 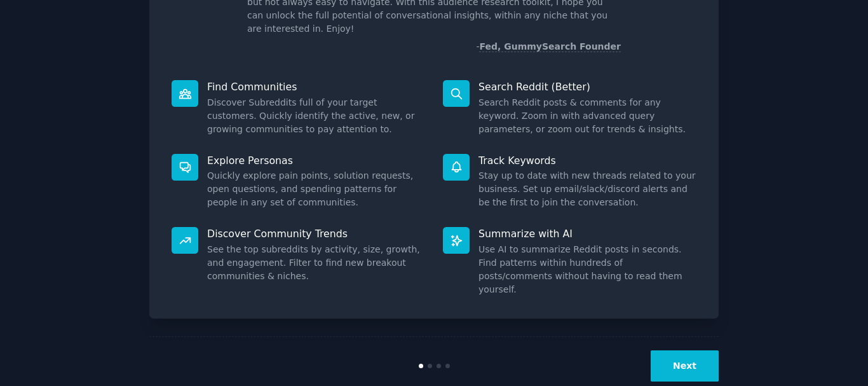 What do you see at coordinates (685, 366) in the screenshot?
I see `button: Next` at bounding box center [685, 366].